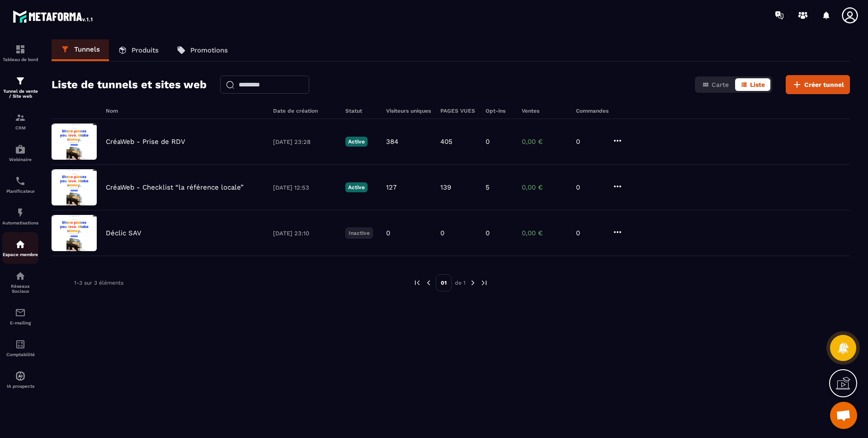  What do you see at coordinates (757, 85) in the screenshot?
I see `span: Liste` at bounding box center [757, 85].